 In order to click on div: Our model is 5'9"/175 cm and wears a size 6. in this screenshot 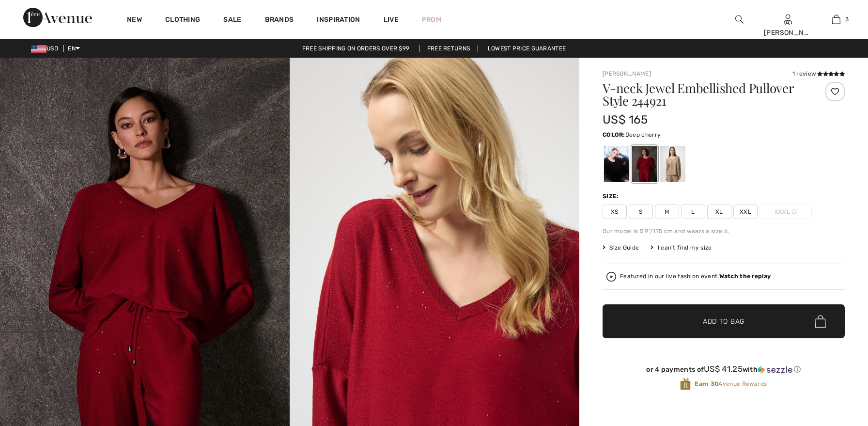, I will do `click(724, 231)`.